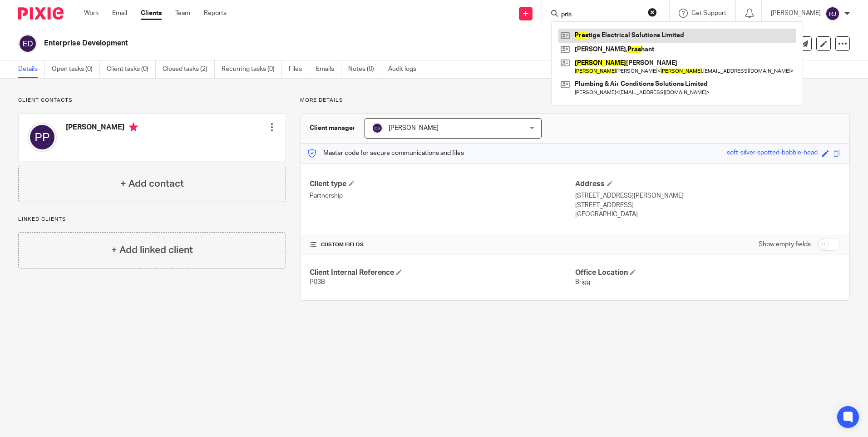 Image resolution: width=868 pixels, height=437 pixels. Describe the element at coordinates (601, 15) in the screenshot. I see `input: Search` at that location.